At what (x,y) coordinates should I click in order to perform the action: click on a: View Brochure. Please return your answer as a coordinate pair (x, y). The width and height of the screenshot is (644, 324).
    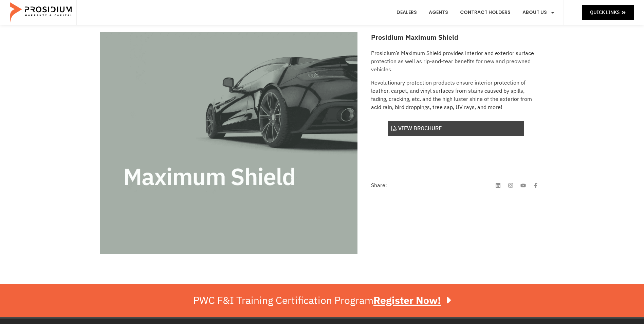
    Looking at the image, I should click on (456, 129).